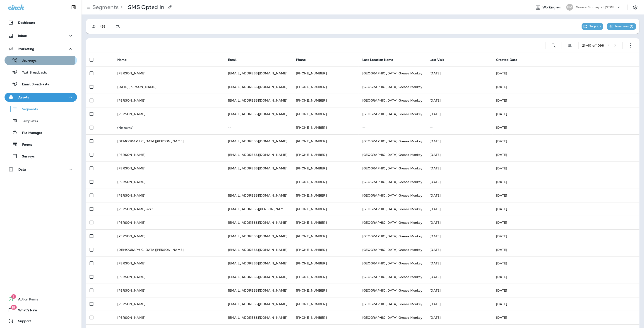  I want to click on p: Templates, so click(27, 121).